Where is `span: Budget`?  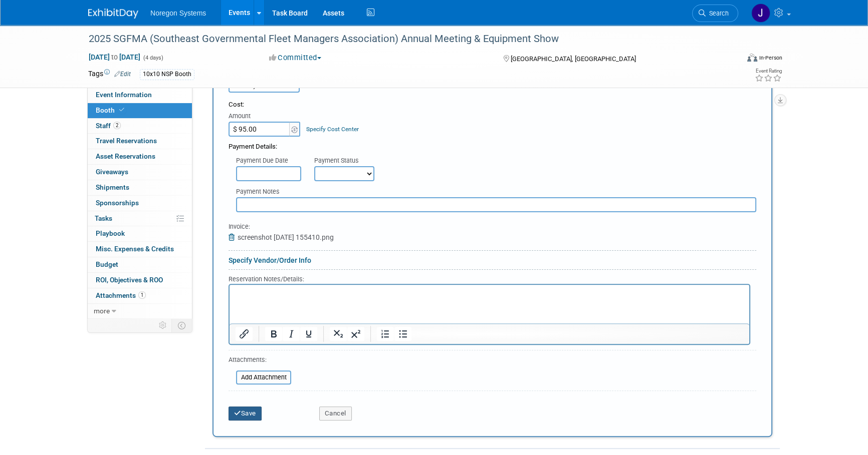 span: Budget is located at coordinates (107, 264).